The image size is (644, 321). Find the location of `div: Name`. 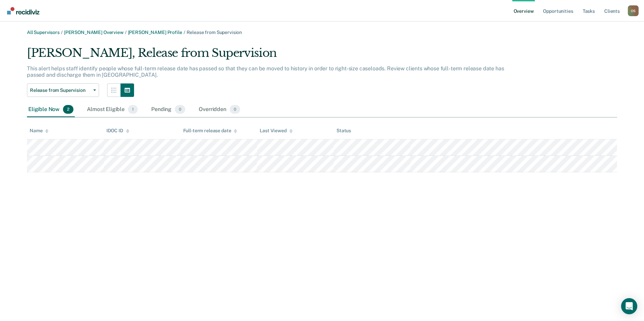

div: Name is located at coordinates (39, 131).